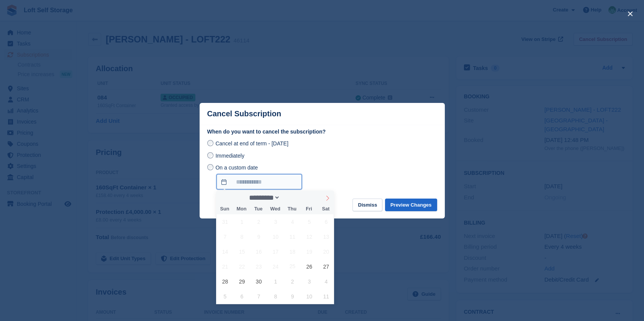  Describe the element at coordinates (326, 297) in the screenshot. I see `span: October 11, 2025` at that location.